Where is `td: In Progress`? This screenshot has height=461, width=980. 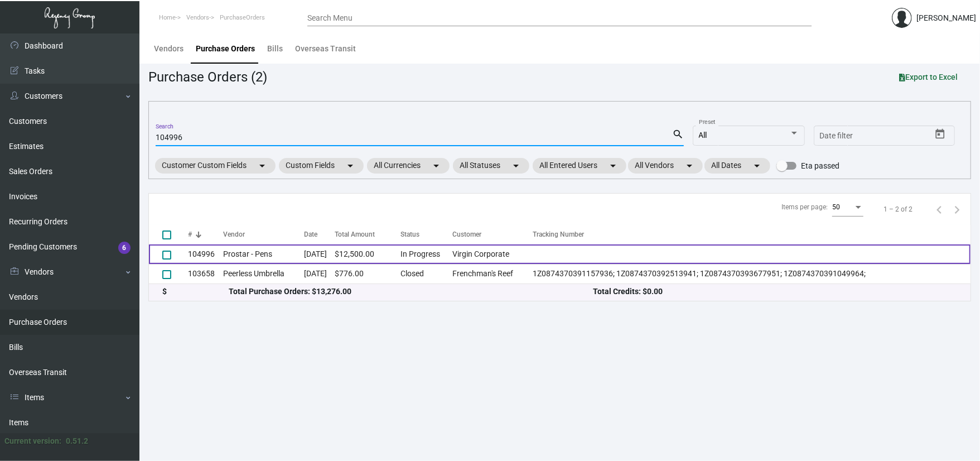
td: In Progress is located at coordinates (426, 254).